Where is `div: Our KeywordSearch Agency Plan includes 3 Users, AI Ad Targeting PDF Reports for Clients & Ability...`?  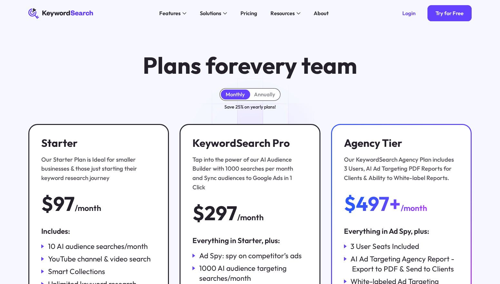 div: Our KeywordSearch Agency Plan includes 3 Users, AI Ad Targeting PDF Reports for Clients & Ability... is located at coordinates (400, 169).